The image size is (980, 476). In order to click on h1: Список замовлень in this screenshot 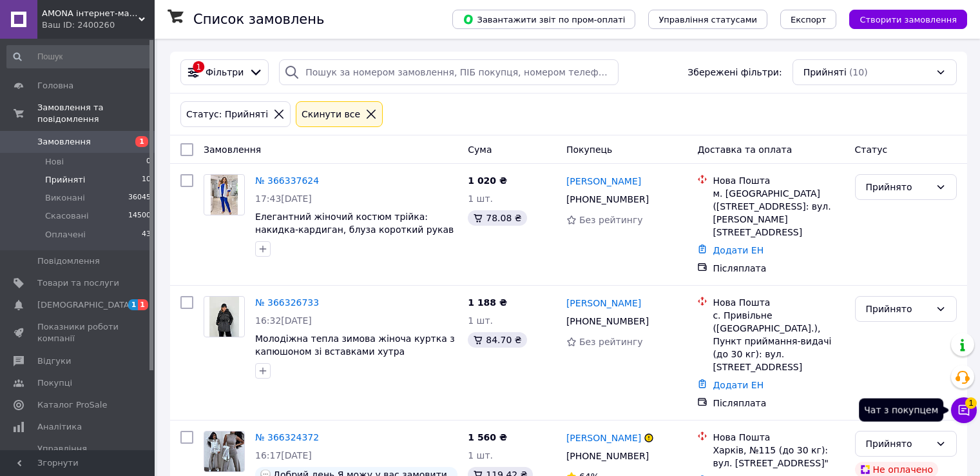, I will do `click(258, 20)`.